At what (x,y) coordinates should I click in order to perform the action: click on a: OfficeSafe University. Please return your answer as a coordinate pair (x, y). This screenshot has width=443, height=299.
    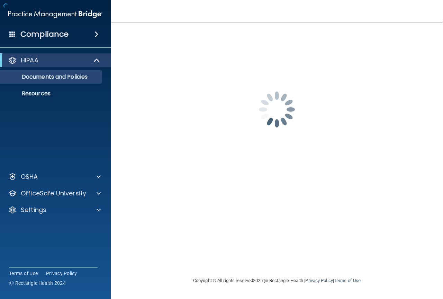
    Looking at the image, I should click on (54, 193).